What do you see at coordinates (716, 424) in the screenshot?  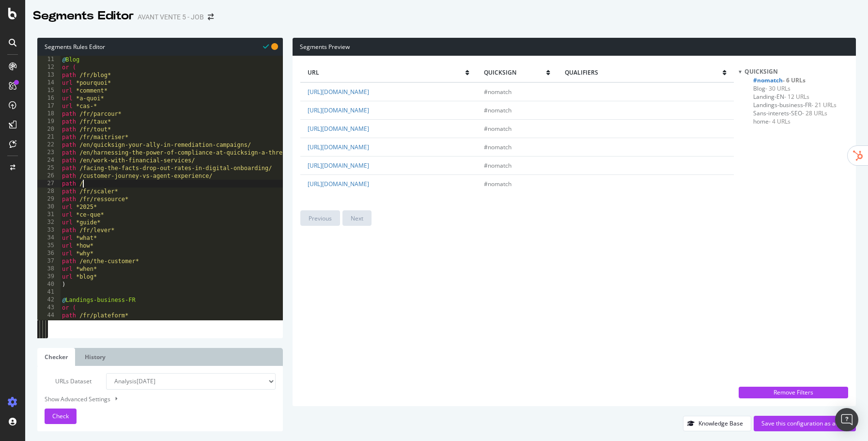 I see `button: Knowledge Base` at bounding box center [716, 424].